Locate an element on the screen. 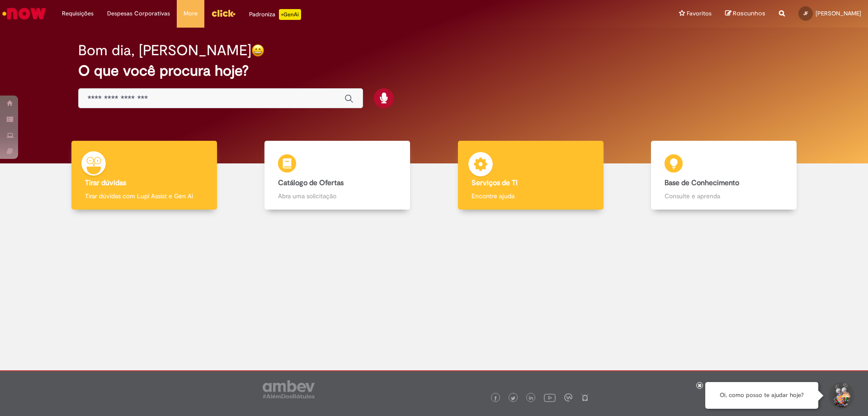 This screenshot has height=416, width=868. b: Catálogo de Ofertas is located at coordinates (311, 183).